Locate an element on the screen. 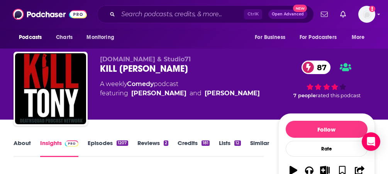  a: Credits181 is located at coordinates (193, 148).